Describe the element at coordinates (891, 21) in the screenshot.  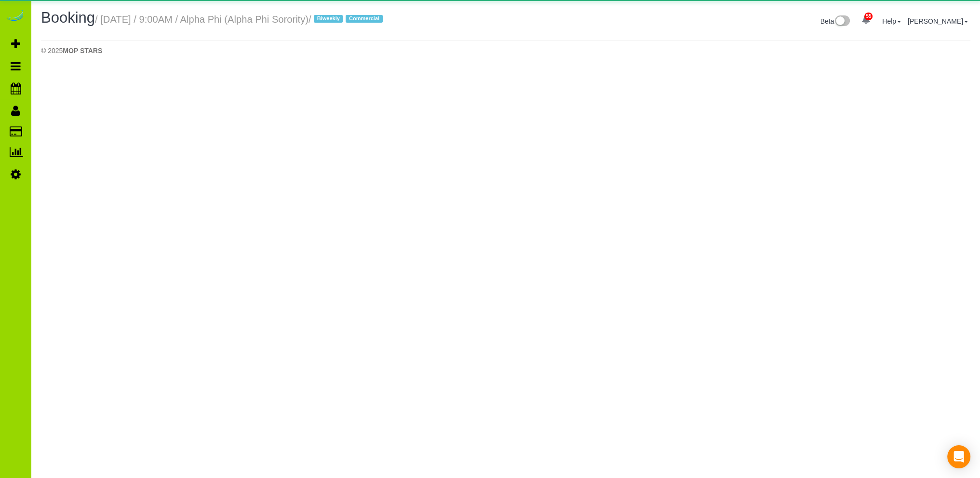
I see `a: Help` at that location.